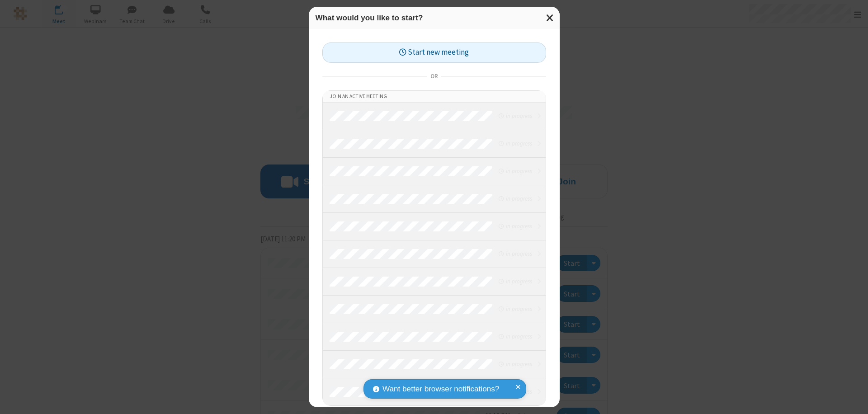  What do you see at coordinates (434, 52) in the screenshot?
I see `button: Start new meeting` at bounding box center [434, 52].